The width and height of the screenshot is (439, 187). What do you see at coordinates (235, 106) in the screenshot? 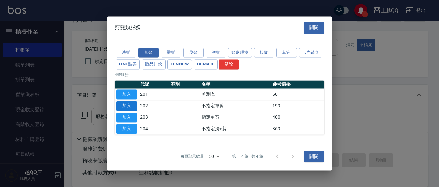
I see `td: 不指定單剪` at bounding box center [235, 106].